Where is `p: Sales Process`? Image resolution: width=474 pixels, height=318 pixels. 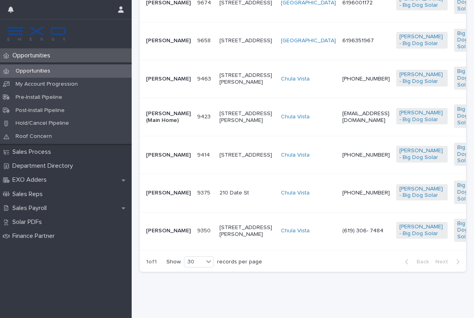 p: Sales Process is located at coordinates (33, 152).